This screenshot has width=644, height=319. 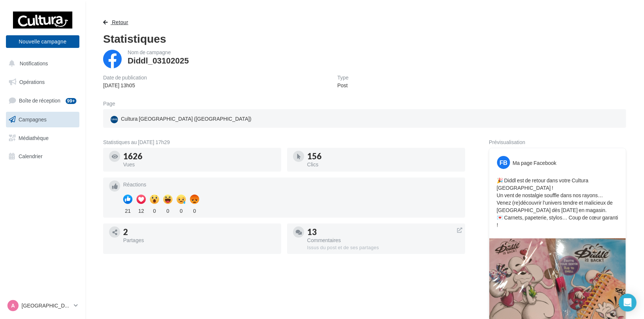 What do you see at coordinates (383, 156) in the screenshot?
I see `div: 156` at bounding box center [383, 156].